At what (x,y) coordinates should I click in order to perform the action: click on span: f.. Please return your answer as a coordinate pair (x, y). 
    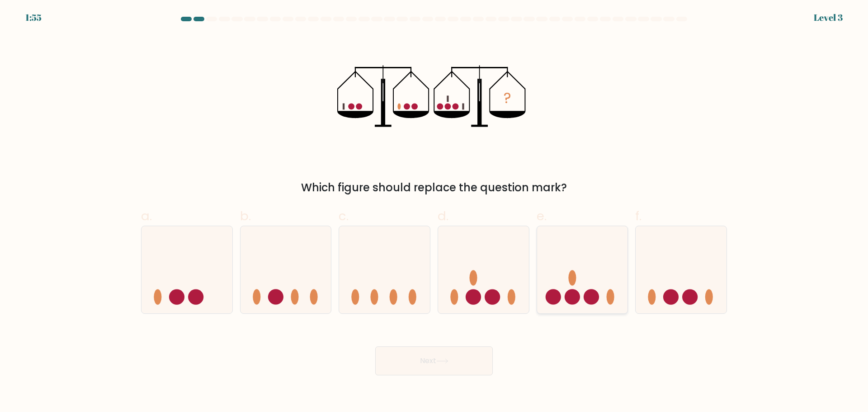
    Looking at the image, I should click on (638, 216).